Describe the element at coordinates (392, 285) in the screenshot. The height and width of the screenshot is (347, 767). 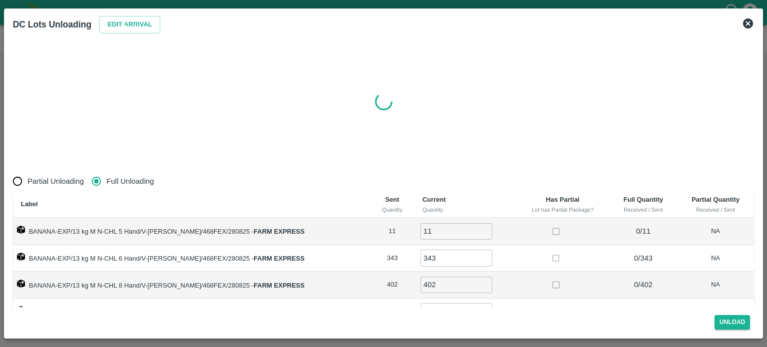
I see `td: 402` at that location.